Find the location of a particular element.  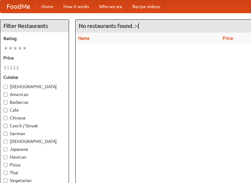

label: Japanese is located at coordinates (34, 150).